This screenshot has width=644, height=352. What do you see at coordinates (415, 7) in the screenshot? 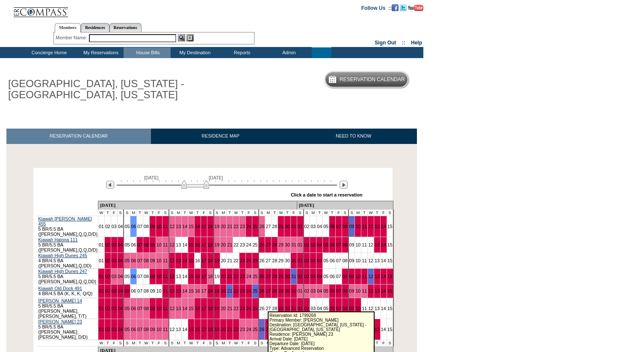
I see `a: Subscribe to our YouTube Channel` at bounding box center [415, 7].